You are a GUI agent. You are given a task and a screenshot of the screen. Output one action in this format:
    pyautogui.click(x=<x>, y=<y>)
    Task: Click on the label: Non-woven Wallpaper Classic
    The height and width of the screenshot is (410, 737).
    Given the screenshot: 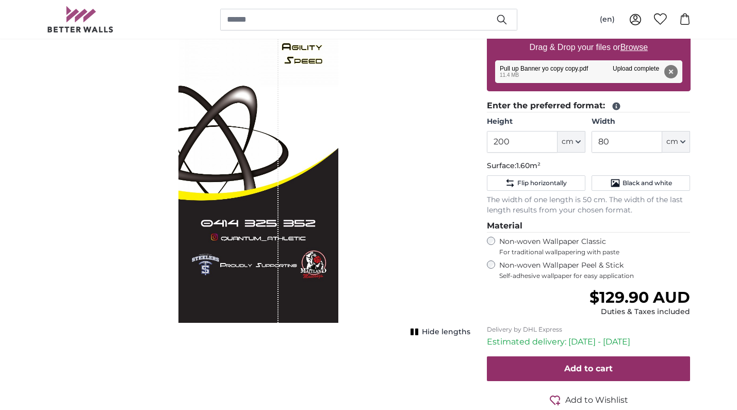 What is the action you would take?
    pyautogui.click(x=595, y=247)
    